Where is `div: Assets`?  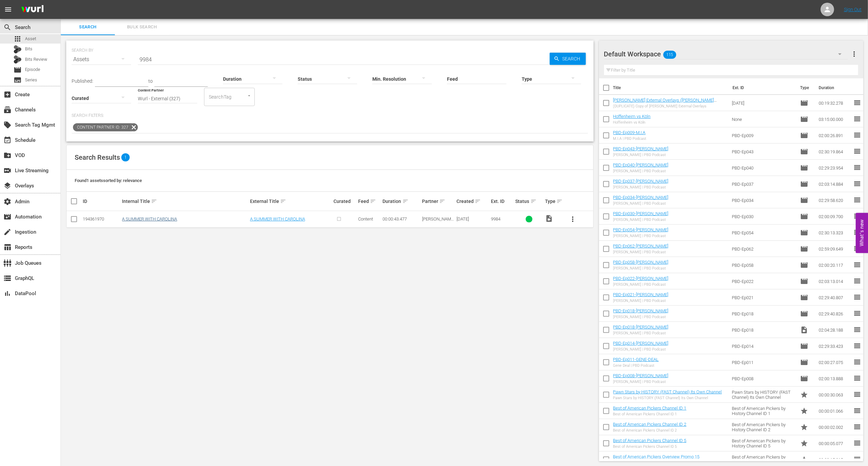 div: Assets is located at coordinates (101, 60).